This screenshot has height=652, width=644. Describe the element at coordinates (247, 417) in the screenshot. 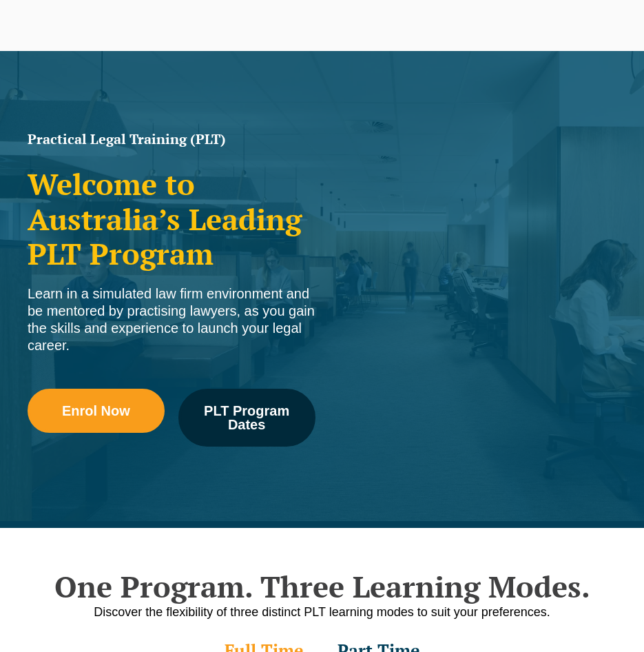

I see `a: PLT Program Dates` at that location.